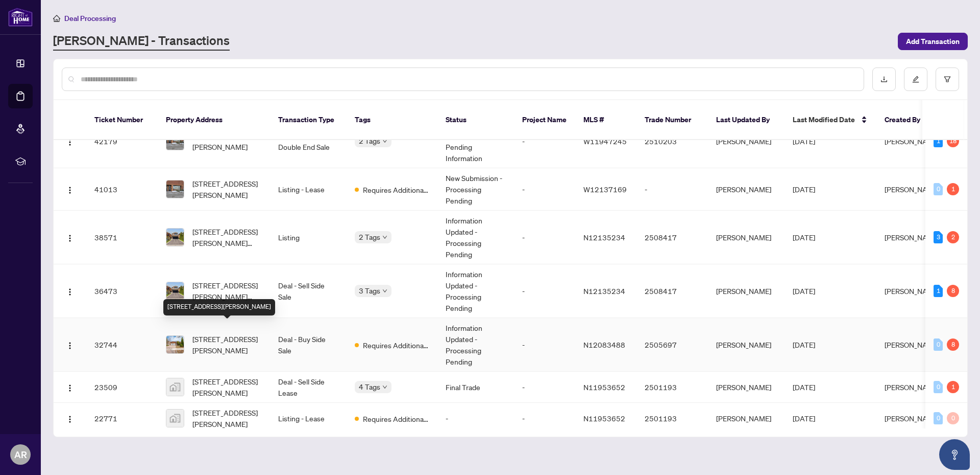 The height and width of the screenshot is (475, 980). What do you see at coordinates (605, 141) in the screenshot?
I see `span: W11947245` at bounding box center [605, 141].